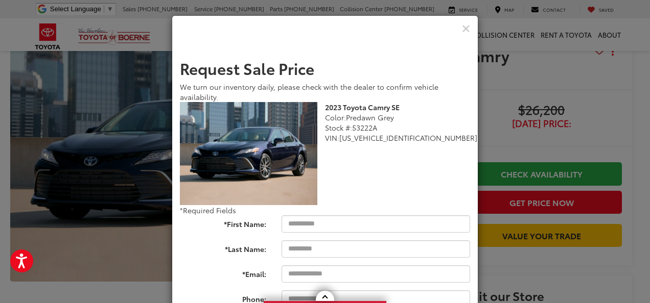  What do you see at coordinates (364, 128) in the screenshot?
I see `span: 53222A` at bounding box center [364, 128].